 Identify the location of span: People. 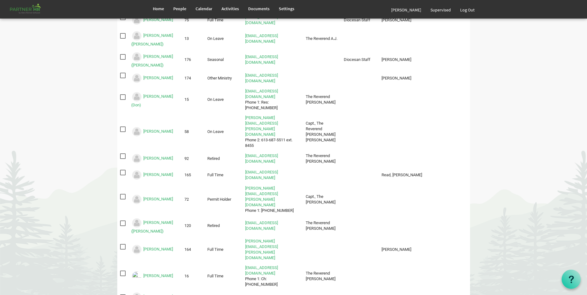
(180, 9).